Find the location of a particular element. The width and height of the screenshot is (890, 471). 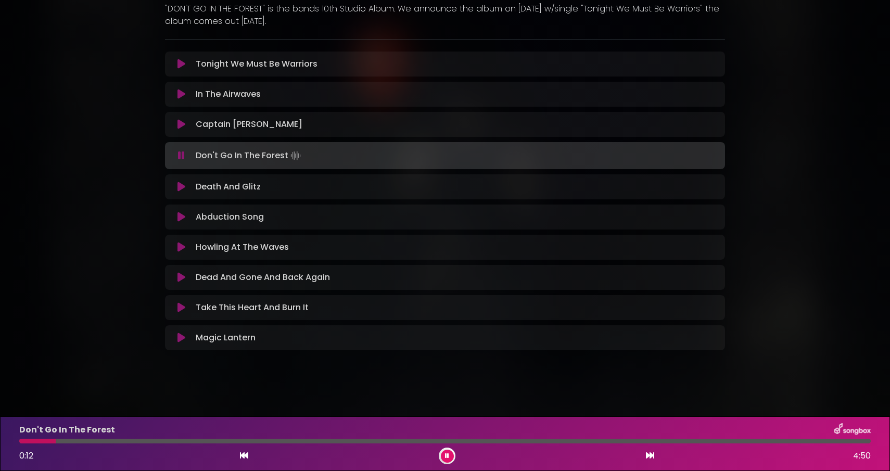

img: waveform4.gif is located at coordinates (296, 156).